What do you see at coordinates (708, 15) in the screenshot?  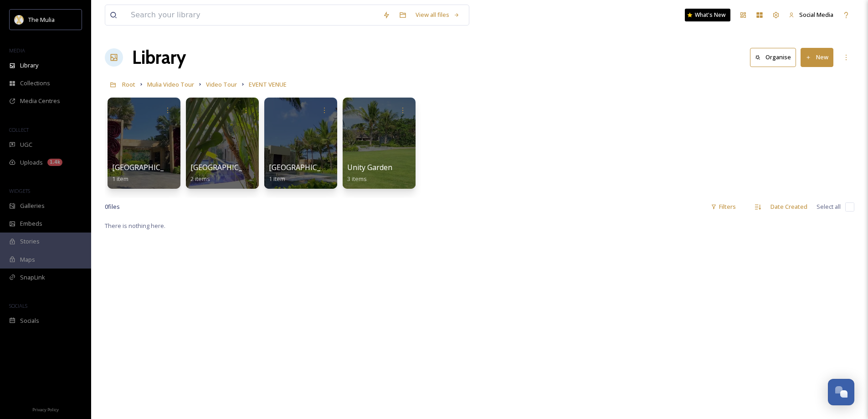 I see `div: What's New` at bounding box center [708, 15].